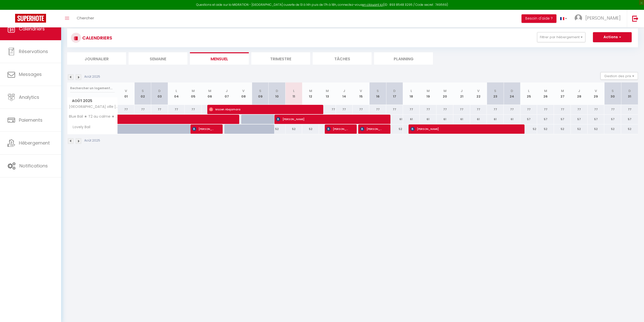  Describe the element at coordinates (281, 58) in the screenshot. I see `li: Trimestre` at that location.